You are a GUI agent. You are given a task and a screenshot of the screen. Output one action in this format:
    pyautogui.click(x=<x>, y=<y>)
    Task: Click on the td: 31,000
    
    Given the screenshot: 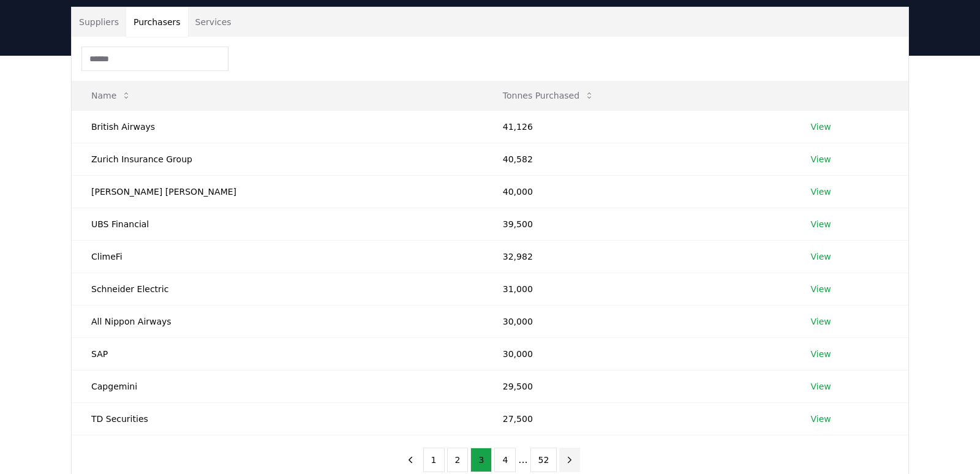 What is the action you would take?
    pyautogui.click(x=637, y=289)
    